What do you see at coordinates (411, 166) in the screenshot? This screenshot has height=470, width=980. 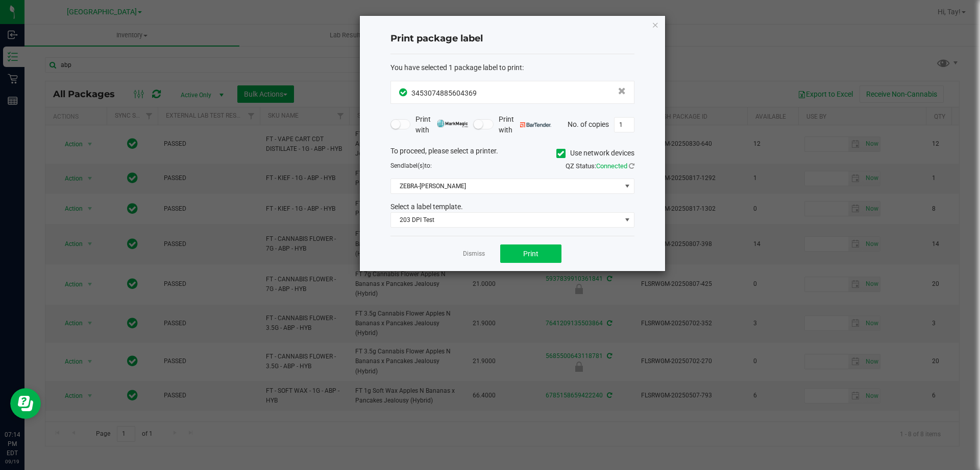 I see `span: Send to:` at bounding box center [411, 166].